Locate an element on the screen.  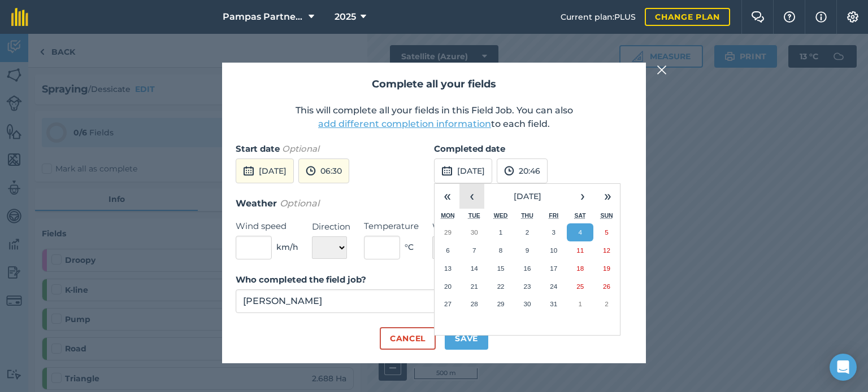
abbr: October 7, 2025 is located at coordinates (474, 250).